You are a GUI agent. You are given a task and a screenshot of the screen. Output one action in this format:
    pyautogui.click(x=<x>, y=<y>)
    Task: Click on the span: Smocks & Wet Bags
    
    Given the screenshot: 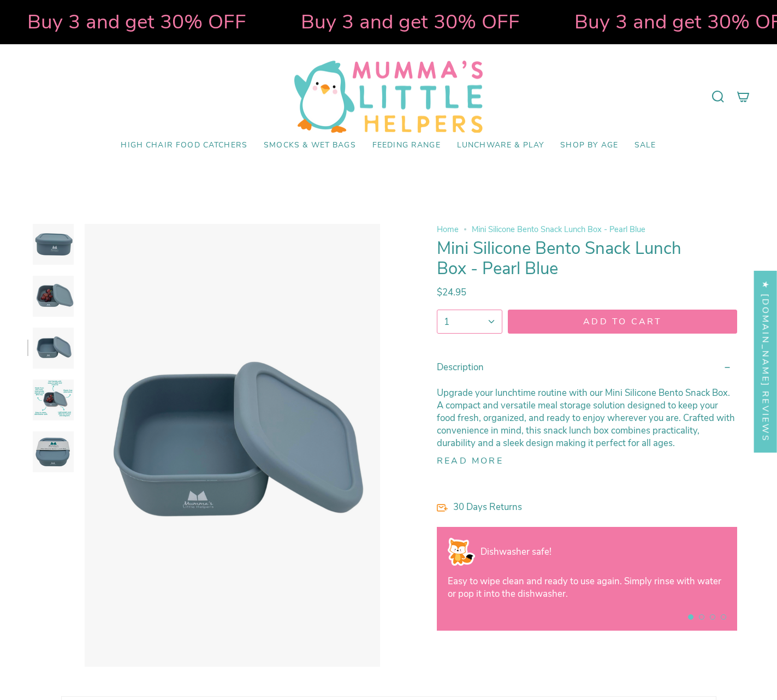 What is the action you would take?
    pyautogui.click(x=309, y=145)
    